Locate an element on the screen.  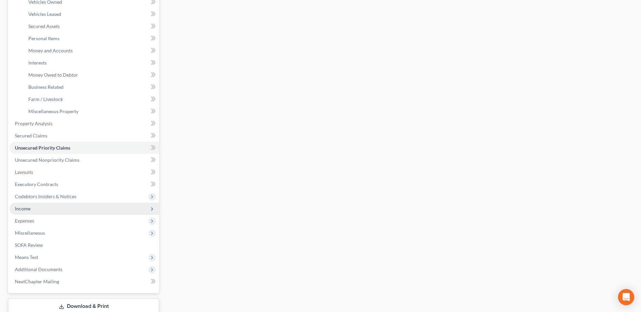
a: Money Owed to Debtor is located at coordinates (91, 75).